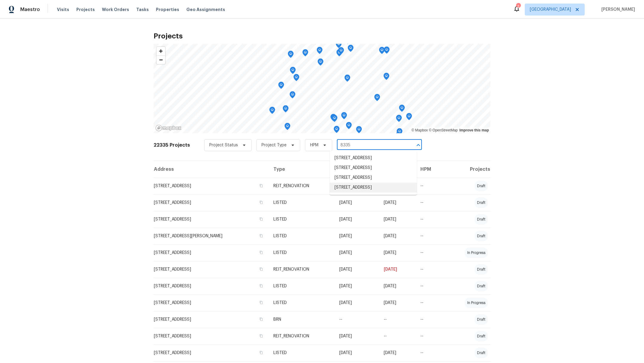  I want to click on a: Mapbox homepage, so click(168, 128).